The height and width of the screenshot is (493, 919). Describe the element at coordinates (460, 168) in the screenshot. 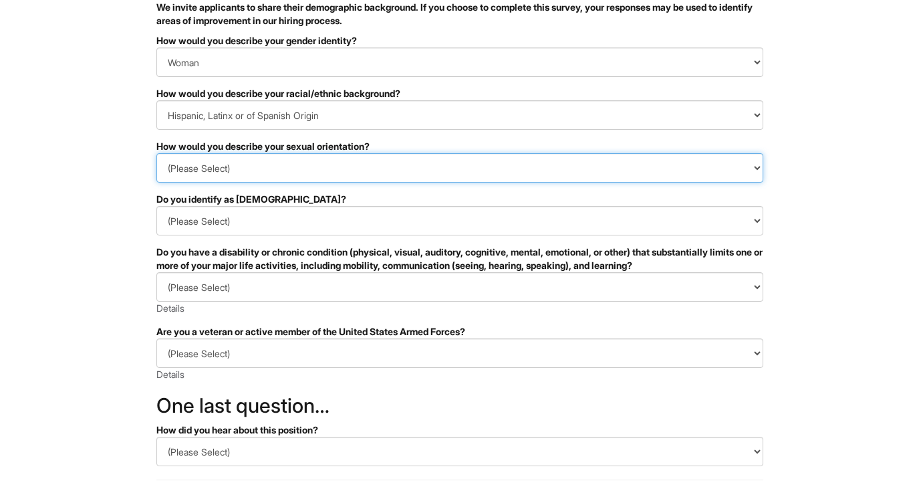

I see `select: How would you describe your sexual orientation?` at that location.